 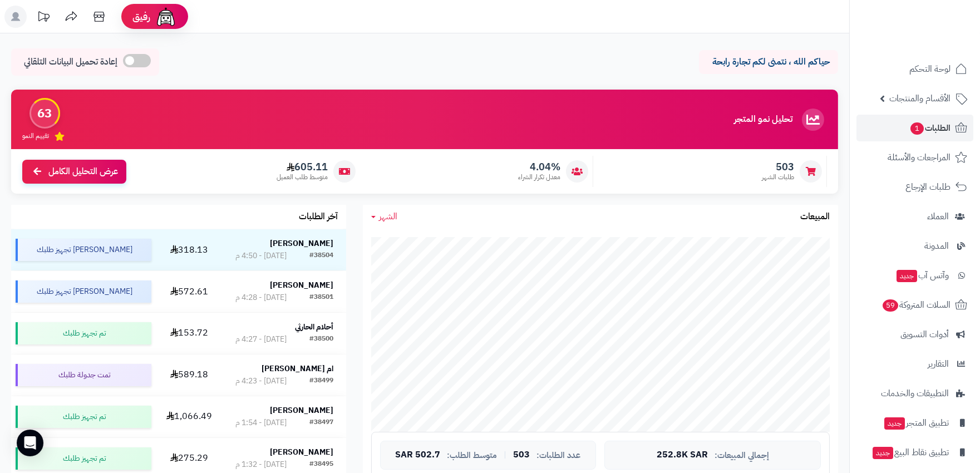 I want to click on span: 1, so click(x=916, y=128).